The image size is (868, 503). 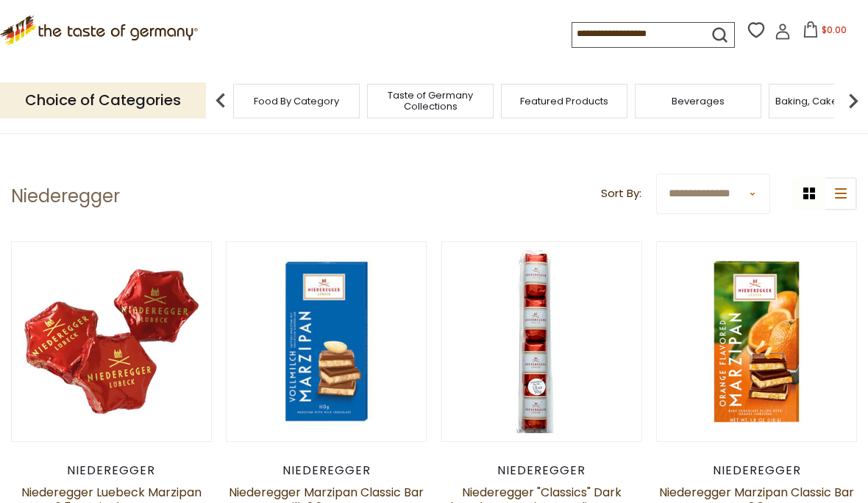 I want to click on a: Taste of Germany Collections, so click(x=430, y=101).